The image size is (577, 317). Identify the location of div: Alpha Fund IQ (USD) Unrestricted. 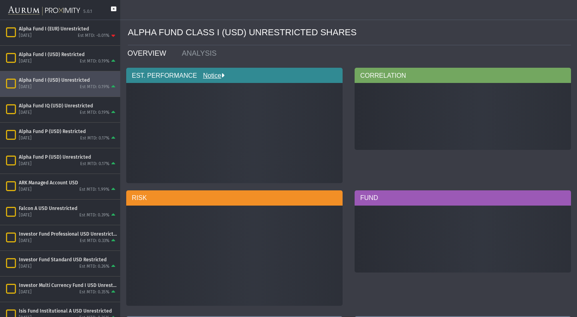
(68, 106).